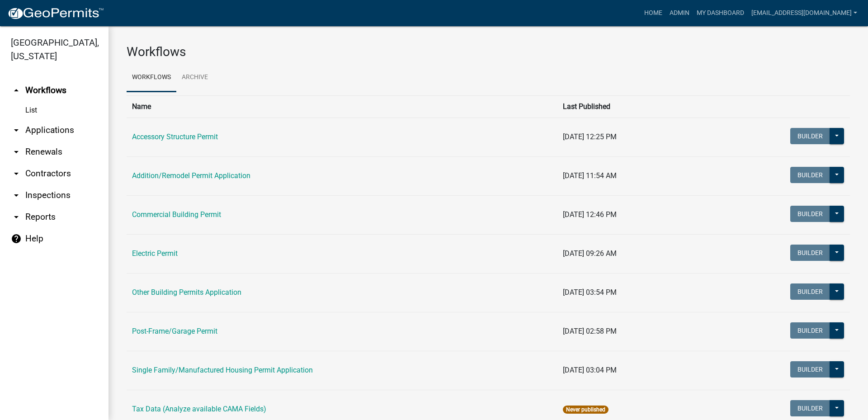 Image resolution: width=868 pixels, height=420 pixels. What do you see at coordinates (199, 409) in the screenshot?
I see `a: Tax Data (Analyze available CAMA Fields)` at bounding box center [199, 409].